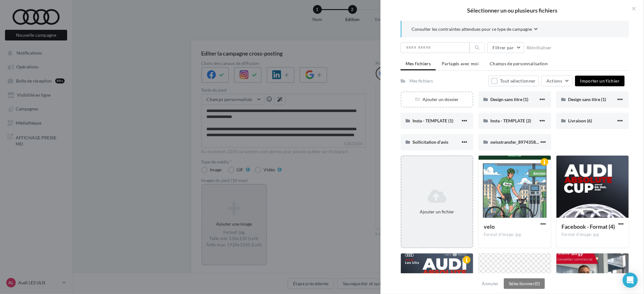  Describe the element at coordinates (580, 120) in the screenshot. I see `span: Livraison (6)` at that location.